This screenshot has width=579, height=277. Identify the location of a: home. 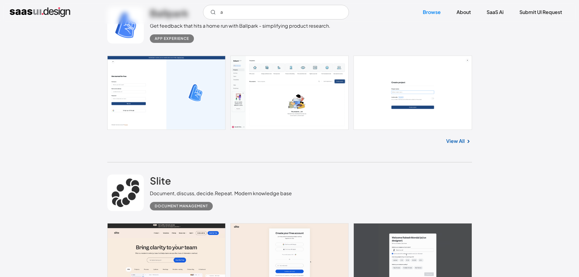
(40, 12).